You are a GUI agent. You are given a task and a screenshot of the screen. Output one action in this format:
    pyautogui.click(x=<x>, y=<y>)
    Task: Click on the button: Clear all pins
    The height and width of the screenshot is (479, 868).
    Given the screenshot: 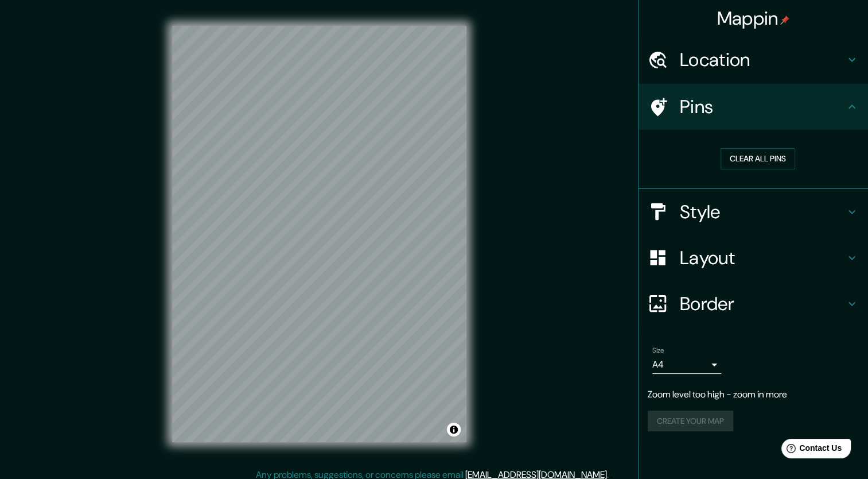 What is the action you would take?
    pyautogui.click(x=758, y=159)
    